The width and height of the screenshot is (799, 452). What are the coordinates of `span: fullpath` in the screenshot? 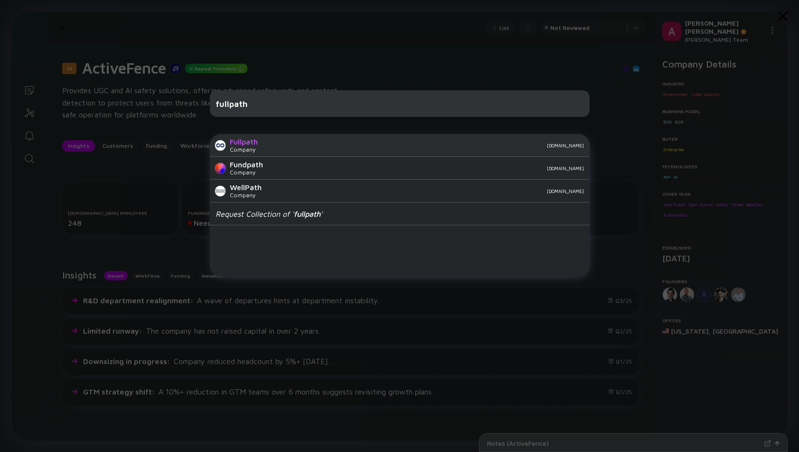 It's located at (307, 214).